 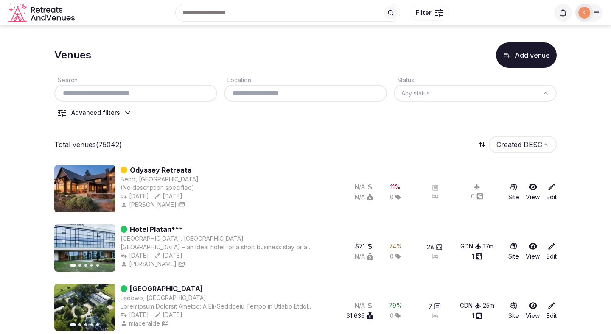 What do you see at coordinates (395, 306) in the screenshot?
I see `div: 79 %` at bounding box center [395, 306].